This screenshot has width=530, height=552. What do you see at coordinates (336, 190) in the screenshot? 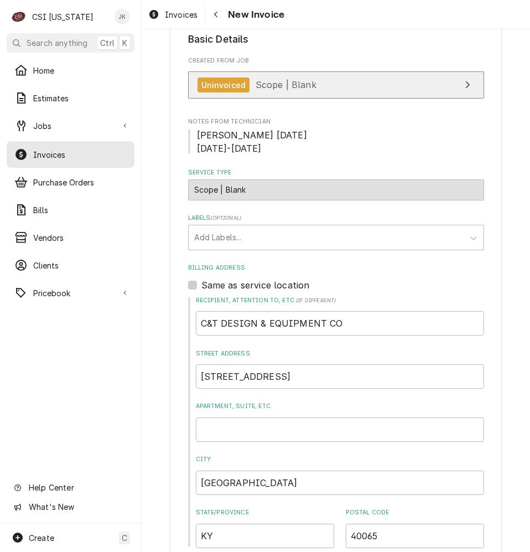
I see `div: Scope | Blank` at bounding box center [336, 190].